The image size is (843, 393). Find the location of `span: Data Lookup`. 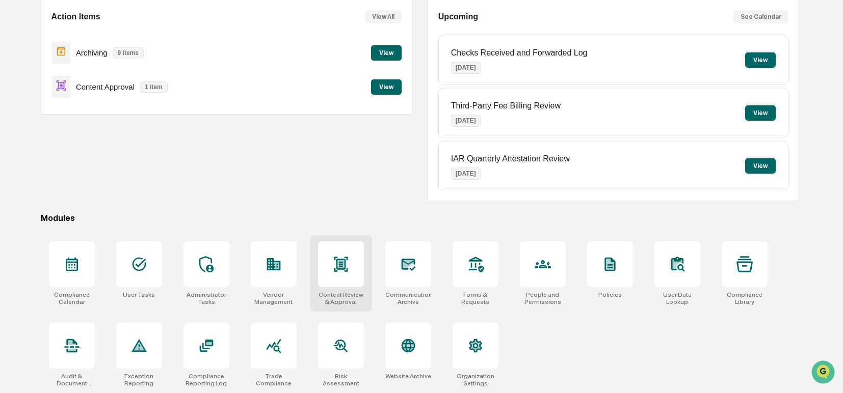

span: Data Lookup is located at coordinates (42, 153).